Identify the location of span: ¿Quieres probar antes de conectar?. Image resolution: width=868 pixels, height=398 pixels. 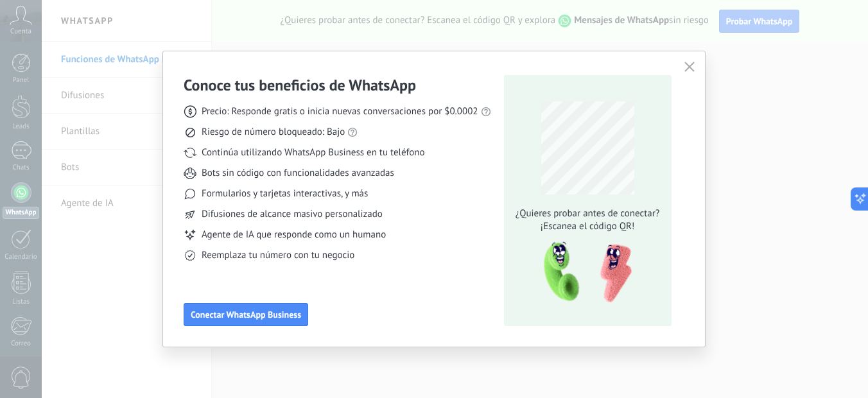
(588, 214).